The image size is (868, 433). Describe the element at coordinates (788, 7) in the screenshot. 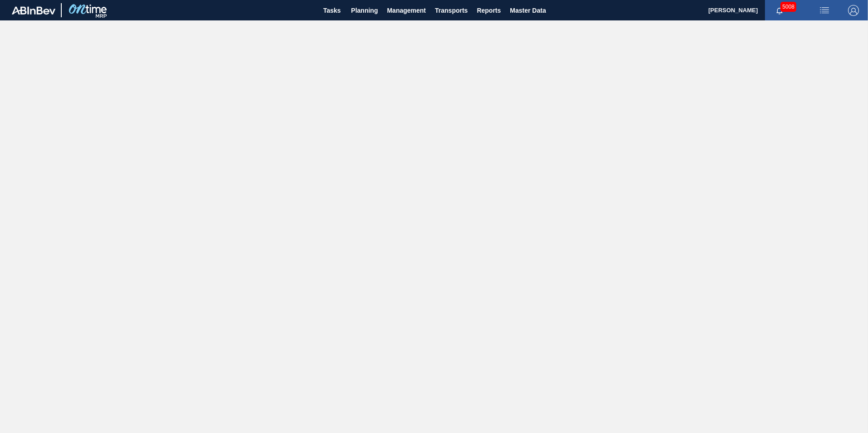

I see `span: 5008` at that location.